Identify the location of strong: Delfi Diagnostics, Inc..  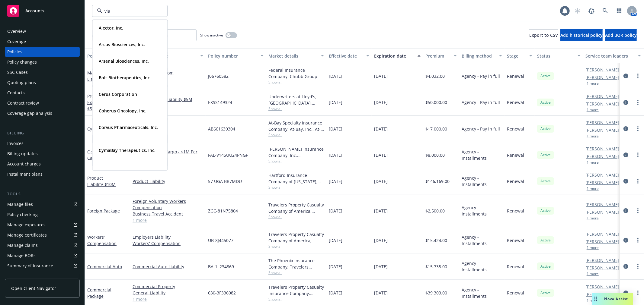
(121, 173).